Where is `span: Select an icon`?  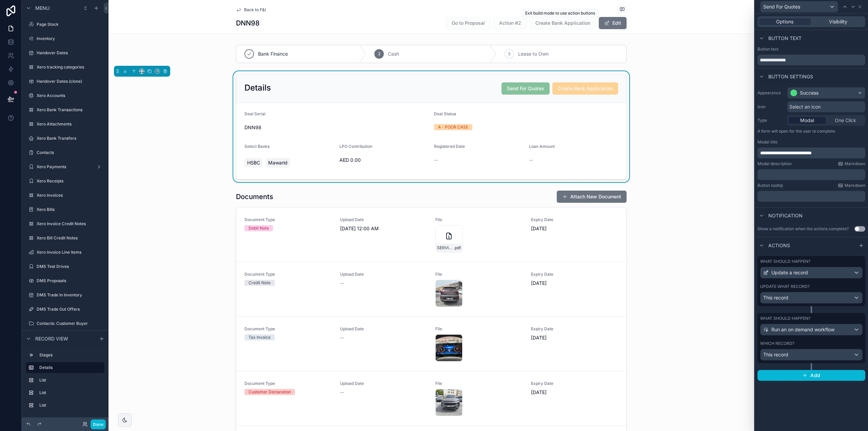 span: Select an icon is located at coordinates (805, 107).